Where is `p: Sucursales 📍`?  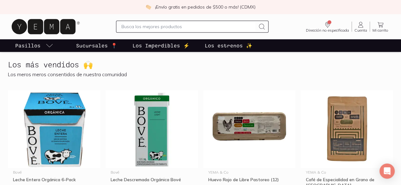
p: Sucursales 📍 is located at coordinates (97, 46).